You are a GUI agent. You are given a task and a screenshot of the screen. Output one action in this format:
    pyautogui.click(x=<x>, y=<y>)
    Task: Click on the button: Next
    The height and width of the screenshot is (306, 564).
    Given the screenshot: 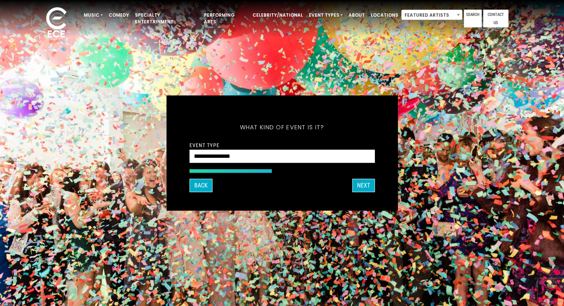 What is the action you would take?
    pyautogui.click(x=364, y=185)
    